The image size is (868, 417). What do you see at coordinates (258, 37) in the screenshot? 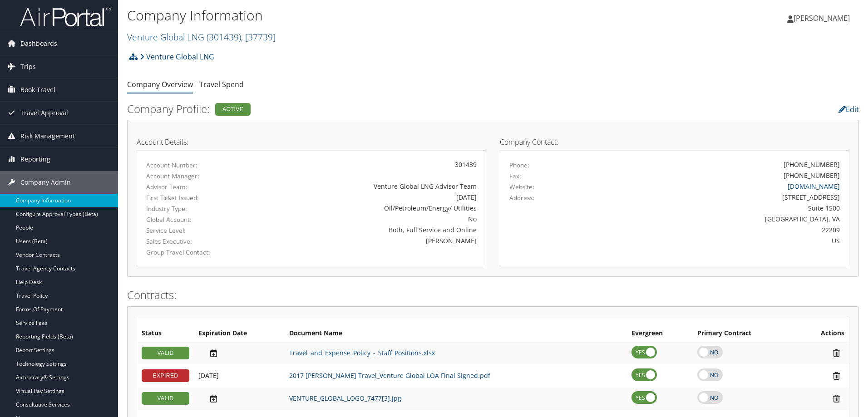
I see `span: , [ 37739 ]` at bounding box center [258, 37].